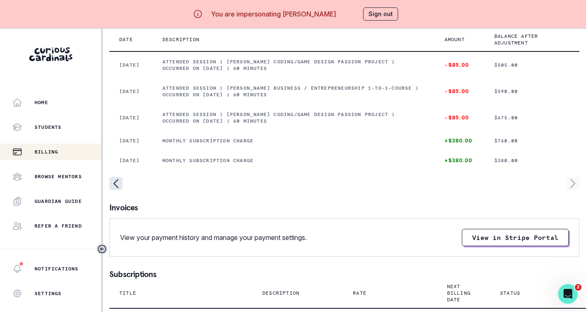 The height and width of the screenshot is (312, 586). What do you see at coordinates (532, 65) in the screenshot?
I see `p: $505.00` at bounding box center [532, 65].